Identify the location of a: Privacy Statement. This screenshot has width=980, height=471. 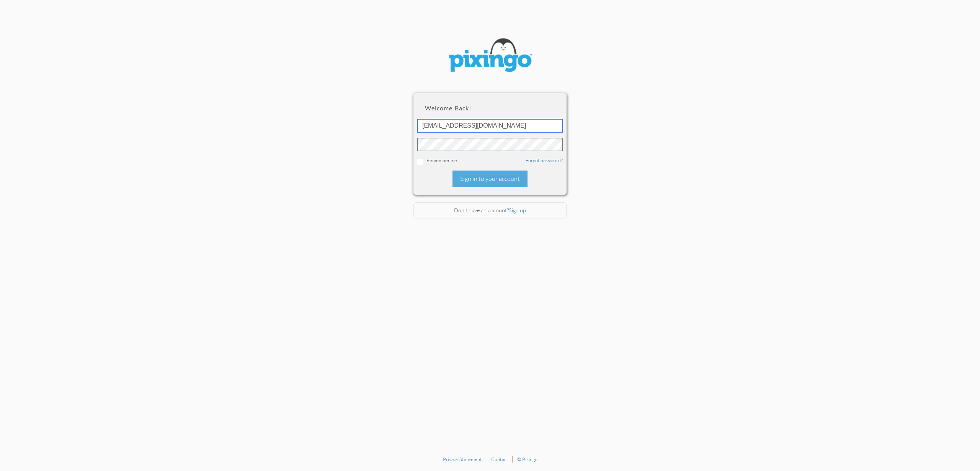
(463, 459).